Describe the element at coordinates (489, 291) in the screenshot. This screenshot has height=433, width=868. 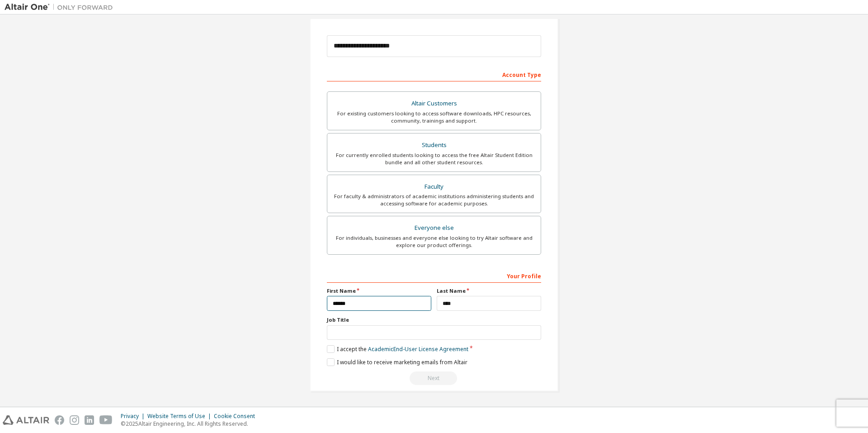
I see `label: Last Name` at that location.